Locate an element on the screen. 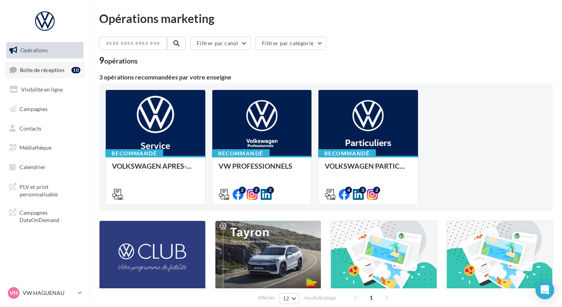  span: Opérations is located at coordinates (34, 50).